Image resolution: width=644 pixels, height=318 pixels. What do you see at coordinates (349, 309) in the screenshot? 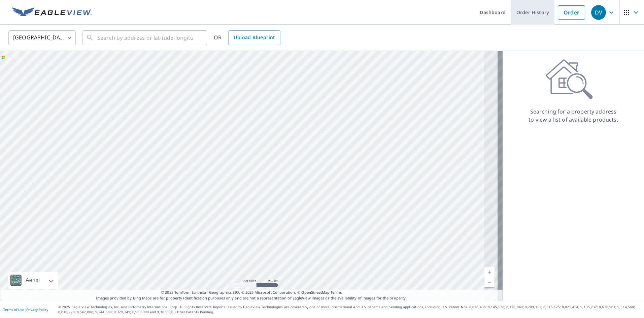
I see `p: © 2025 Eagle View Technologies, Inc. and Pictometry International Corp. All Rights Reserved. Repo...` at bounding box center [349, 309].